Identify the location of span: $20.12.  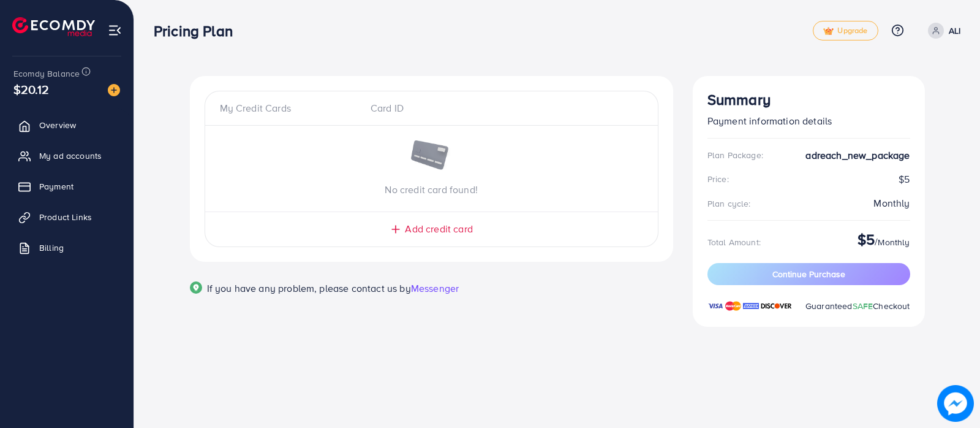
(31, 88).